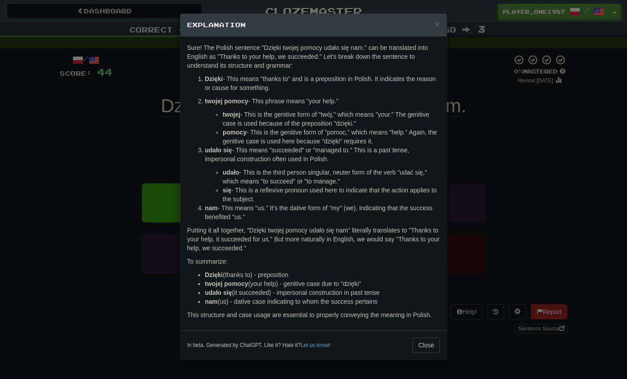  What do you see at coordinates (322, 292) in the screenshot?
I see `li: (it succeeded) - impersonal construction in past tense` at bounding box center [322, 292].